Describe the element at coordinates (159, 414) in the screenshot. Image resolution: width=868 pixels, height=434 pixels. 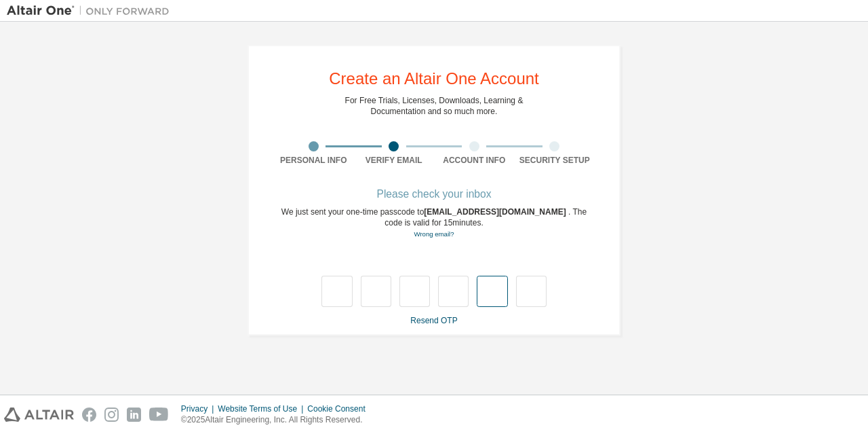
I see `img: youtube.svg` at that location.